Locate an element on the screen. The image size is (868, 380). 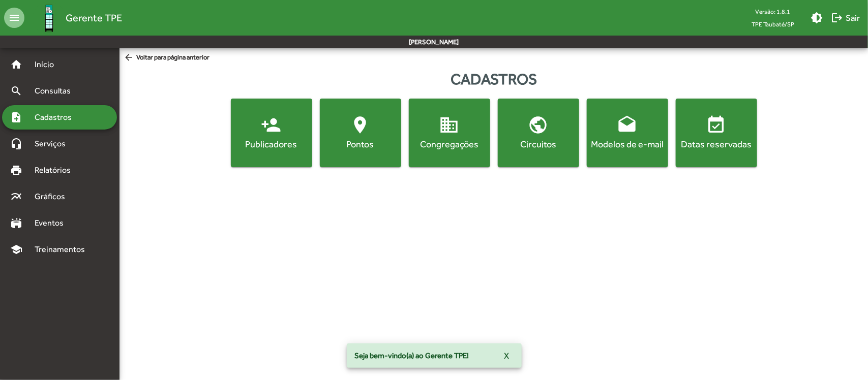
mat-icon: location_on is located at coordinates (360, 125).